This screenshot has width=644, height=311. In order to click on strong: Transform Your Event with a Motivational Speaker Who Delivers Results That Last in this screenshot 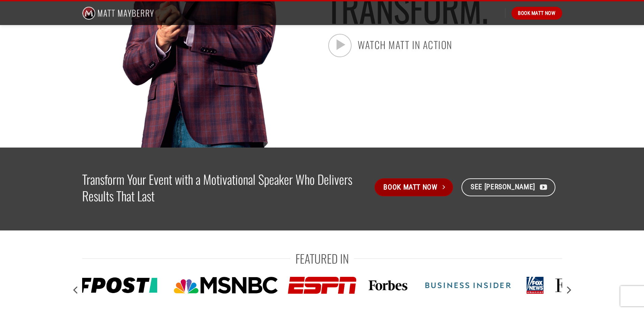, I will do `click(217, 187)`.